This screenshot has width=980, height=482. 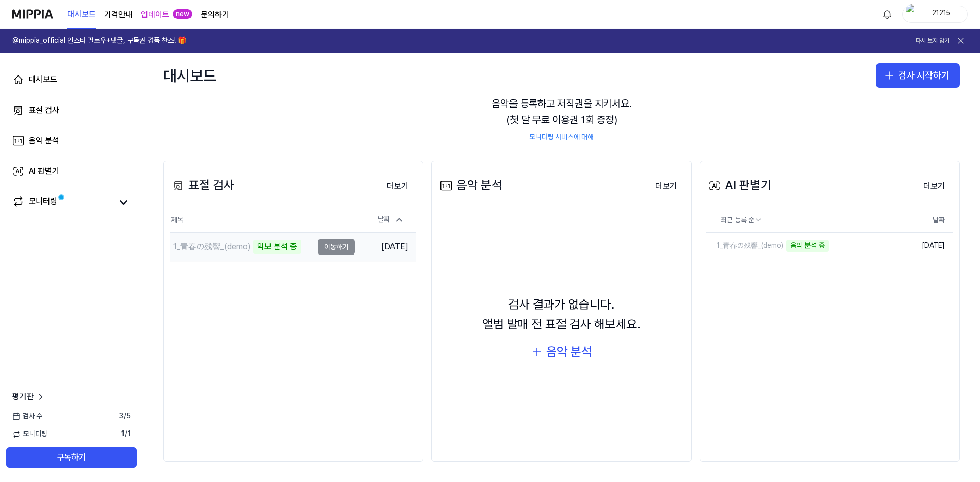 I want to click on img: profile, so click(x=912, y=15).